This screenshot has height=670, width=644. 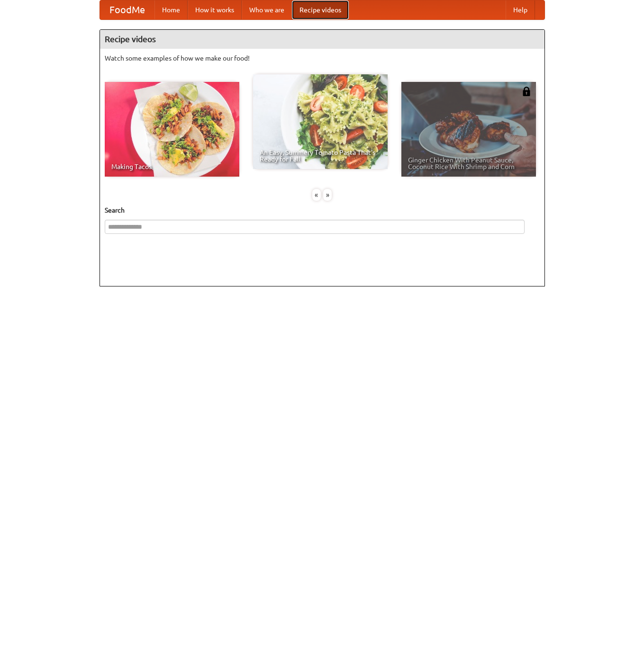 What do you see at coordinates (322, 58) in the screenshot?
I see `p: Watch some examples of how we make our food!` at bounding box center [322, 58].